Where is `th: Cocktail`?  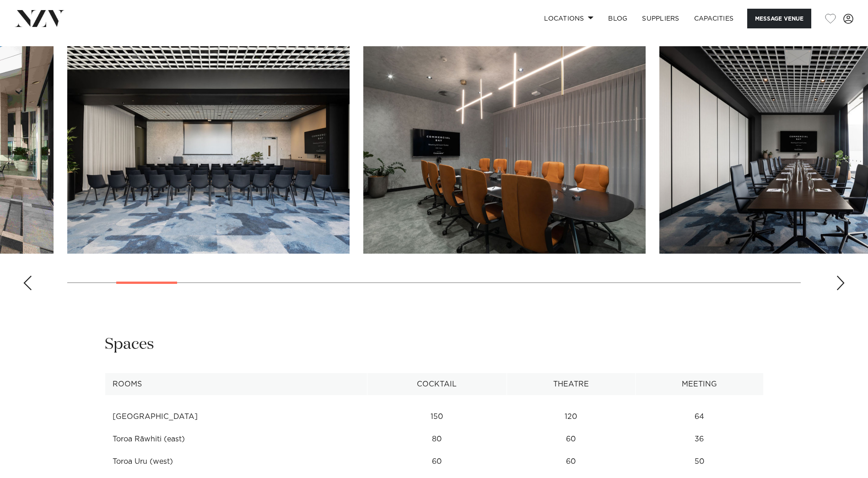
th: Cocktail is located at coordinates (437, 384).